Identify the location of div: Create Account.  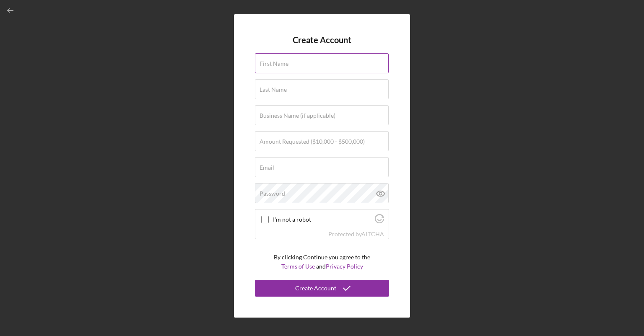
(316, 288).